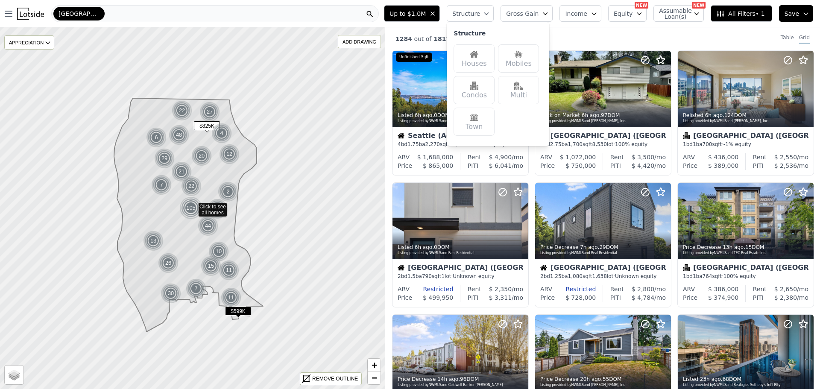  What do you see at coordinates (179, 135) in the screenshot?
I see `div: 48` at bounding box center [179, 135].